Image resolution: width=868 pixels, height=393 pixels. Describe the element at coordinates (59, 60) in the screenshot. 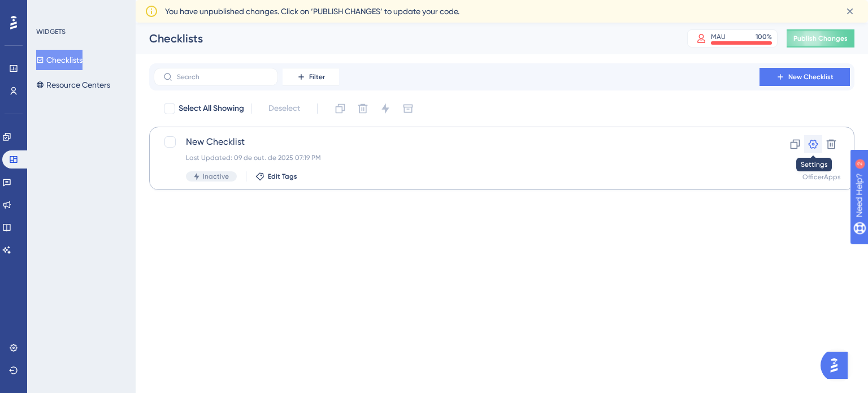

I see `button: Checklists` at that location.